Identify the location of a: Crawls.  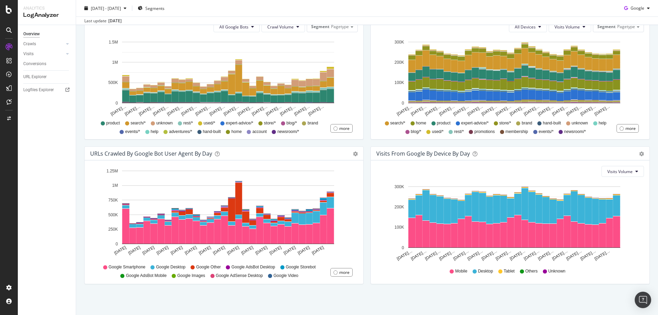
(44, 44).